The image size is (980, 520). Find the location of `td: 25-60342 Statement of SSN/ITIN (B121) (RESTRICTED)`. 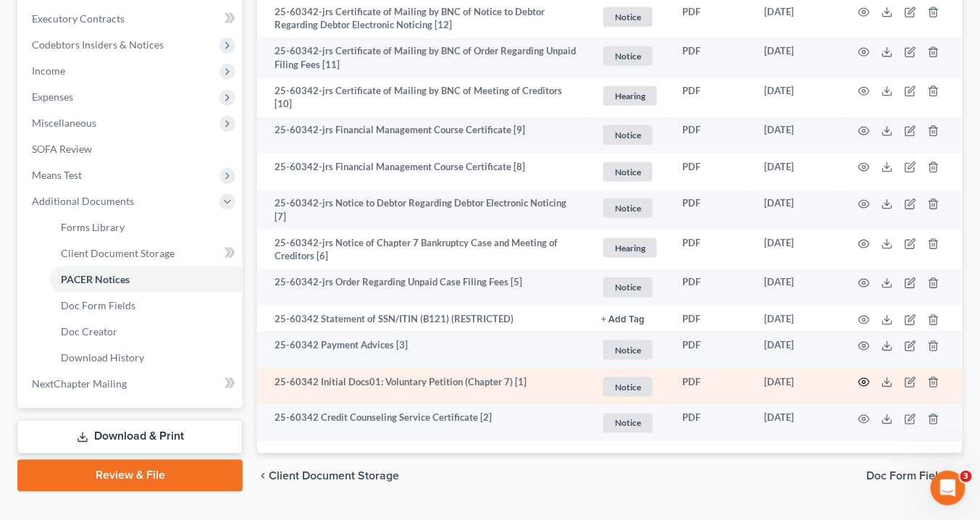

td: 25-60342 Statement of SSN/ITIN (B121) (RESTRICTED) is located at coordinates (423, 319).